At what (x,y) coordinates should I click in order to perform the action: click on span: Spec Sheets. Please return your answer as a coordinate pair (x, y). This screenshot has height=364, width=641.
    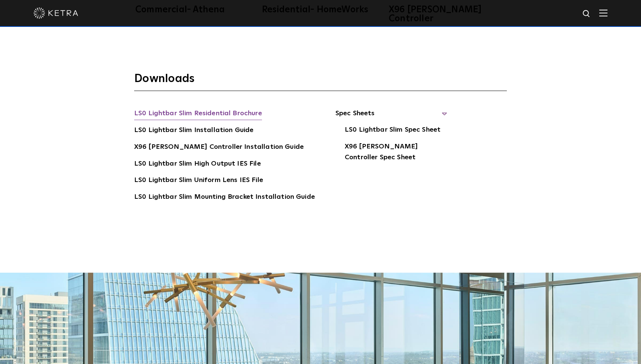
    Looking at the image, I should click on (391, 116).